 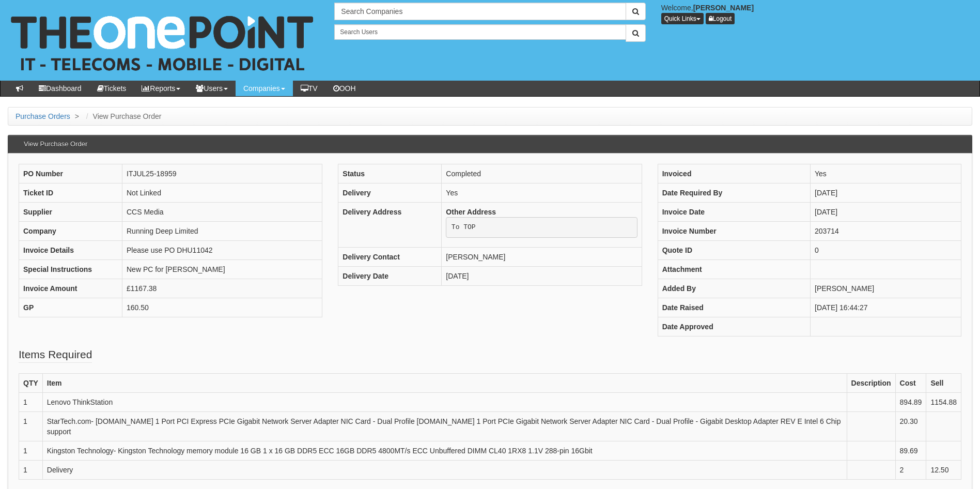 What do you see at coordinates (112, 89) in the screenshot?
I see `a: Tickets` at bounding box center [112, 89].